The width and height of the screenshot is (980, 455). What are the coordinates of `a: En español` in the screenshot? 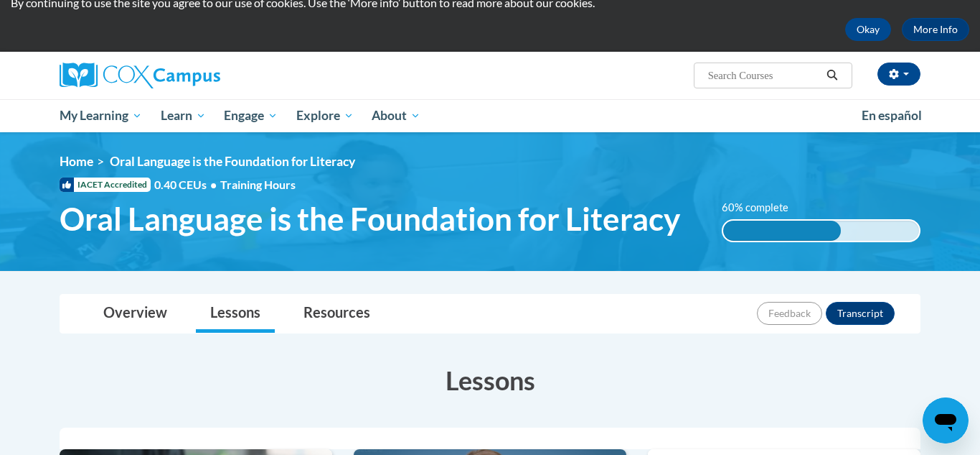 It's located at (892, 116).